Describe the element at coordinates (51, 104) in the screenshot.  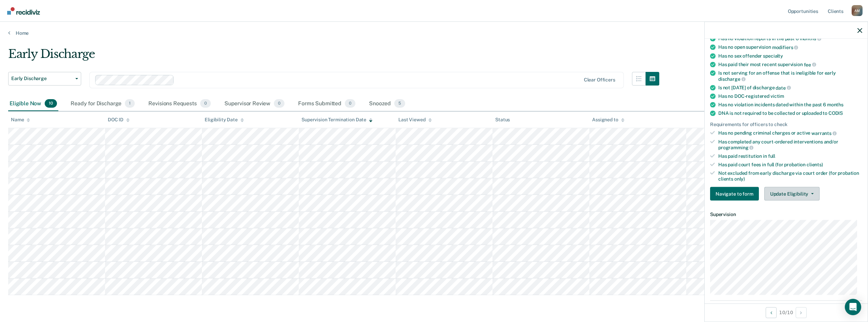
I see `span: 10` at that location.